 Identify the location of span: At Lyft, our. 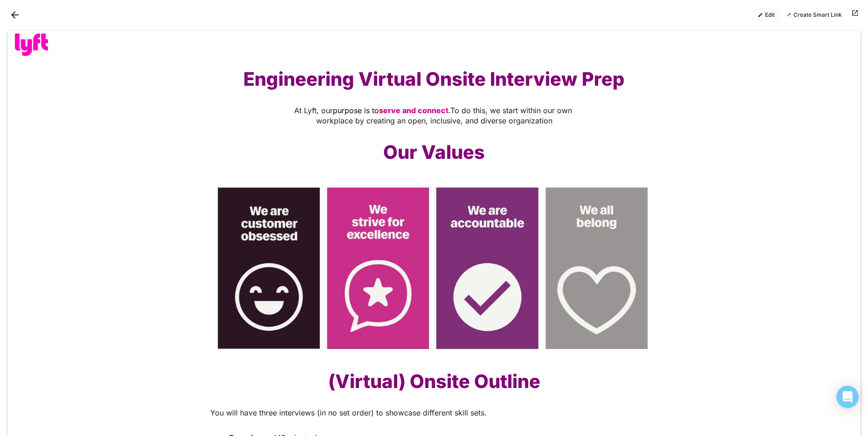
(313, 110).